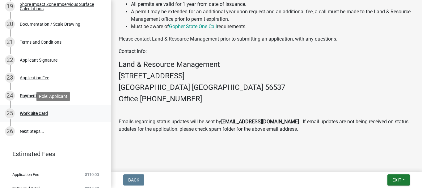  I want to click on div: 20, so click(10, 24).